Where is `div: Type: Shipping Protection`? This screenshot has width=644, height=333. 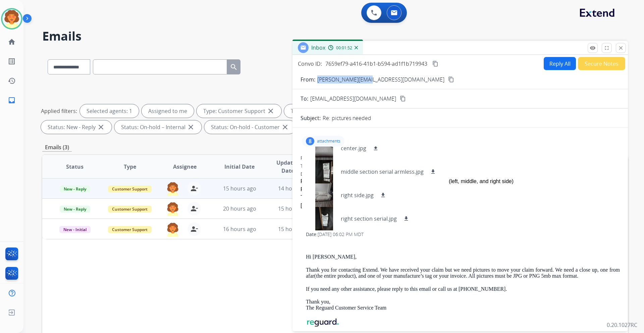 div: Type: Shipping Protection is located at coordinates (328, 111).